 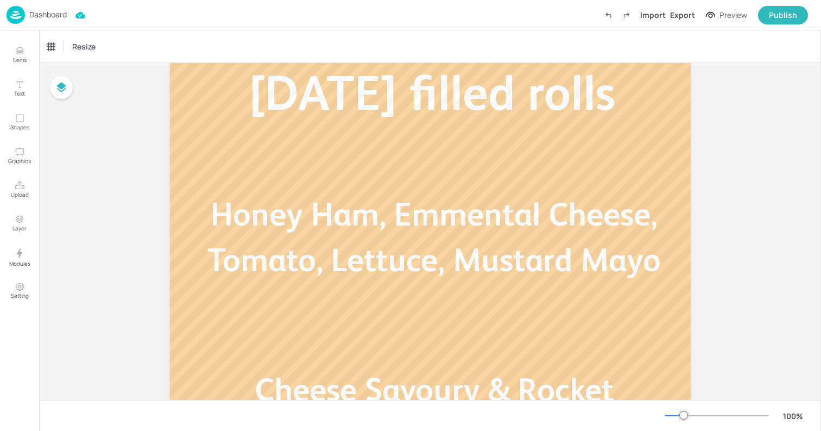 What do you see at coordinates (434, 389) in the screenshot?
I see `span: Cheese Savoury & Rocket` at bounding box center [434, 389].